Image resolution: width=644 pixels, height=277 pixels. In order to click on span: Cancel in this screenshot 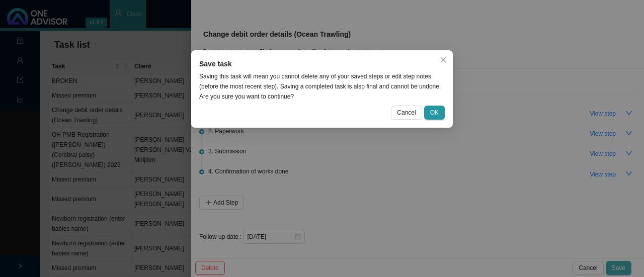, I will do `click(406, 113)`.